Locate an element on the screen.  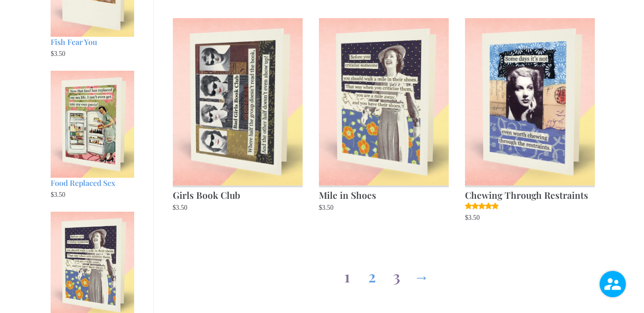
span: Fish Fear You is located at coordinates (74, 41).